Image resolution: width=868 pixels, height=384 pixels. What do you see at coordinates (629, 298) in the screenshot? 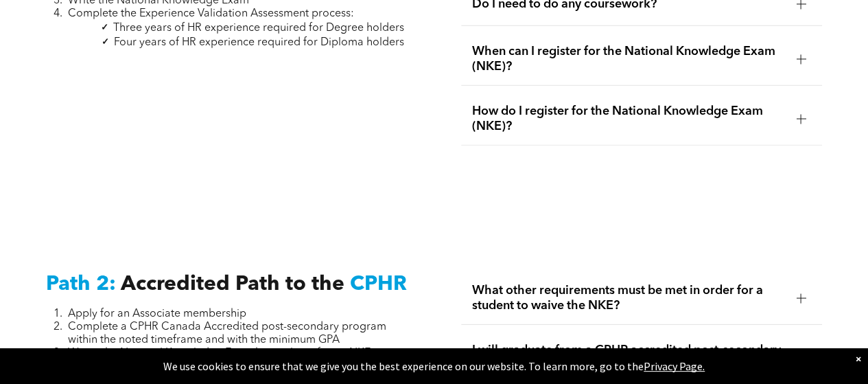
I see `span: What other requirements must be met in order for a student to waive the NKE?` at bounding box center [629, 298].